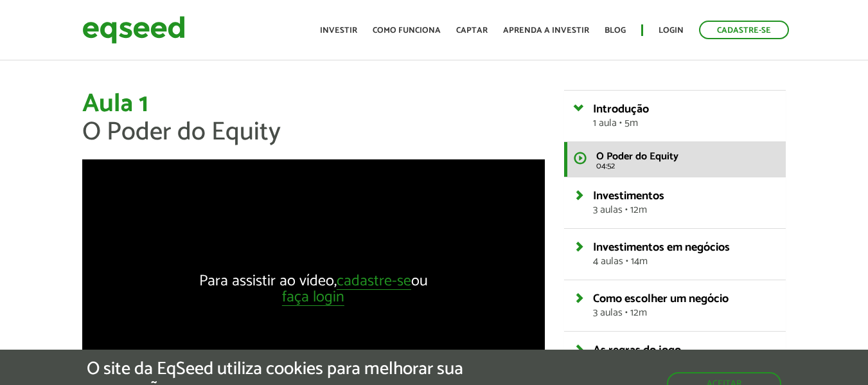 The image size is (868, 385). Describe the element at coordinates (674, 160) in the screenshot. I see `a: O Poder do Equity 04:52` at that location.